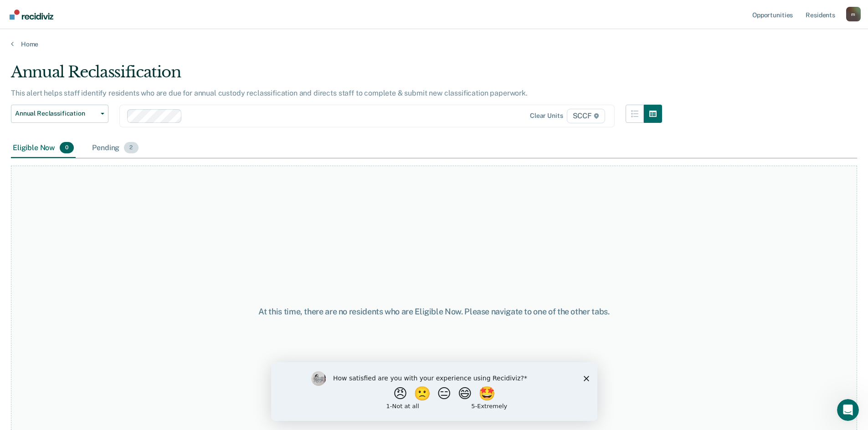 The image size is (868, 430). I want to click on div: m, so click(854, 14).